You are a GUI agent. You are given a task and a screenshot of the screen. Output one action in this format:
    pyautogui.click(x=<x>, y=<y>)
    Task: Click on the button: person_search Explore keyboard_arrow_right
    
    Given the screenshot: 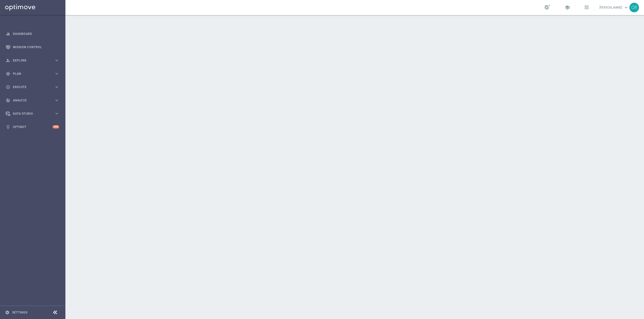 What is the action you would take?
    pyautogui.click(x=33, y=61)
    